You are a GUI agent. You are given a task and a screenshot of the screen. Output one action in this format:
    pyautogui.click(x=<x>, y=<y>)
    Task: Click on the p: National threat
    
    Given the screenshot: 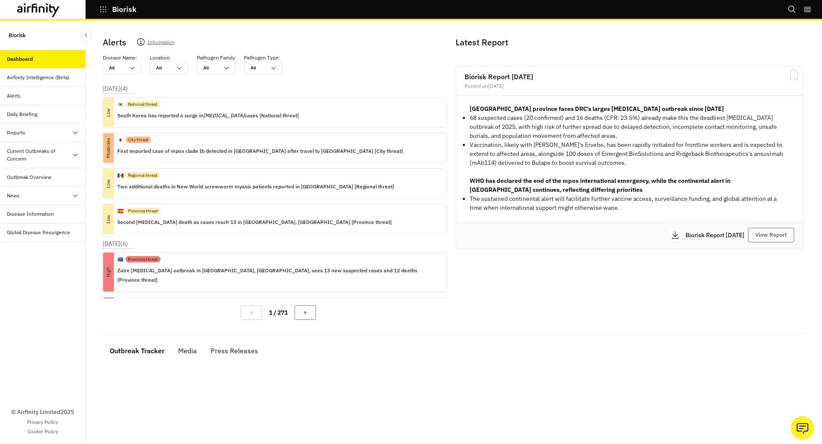 What is the action you would take?
    pyautogui.click(x=142, y=104)
    